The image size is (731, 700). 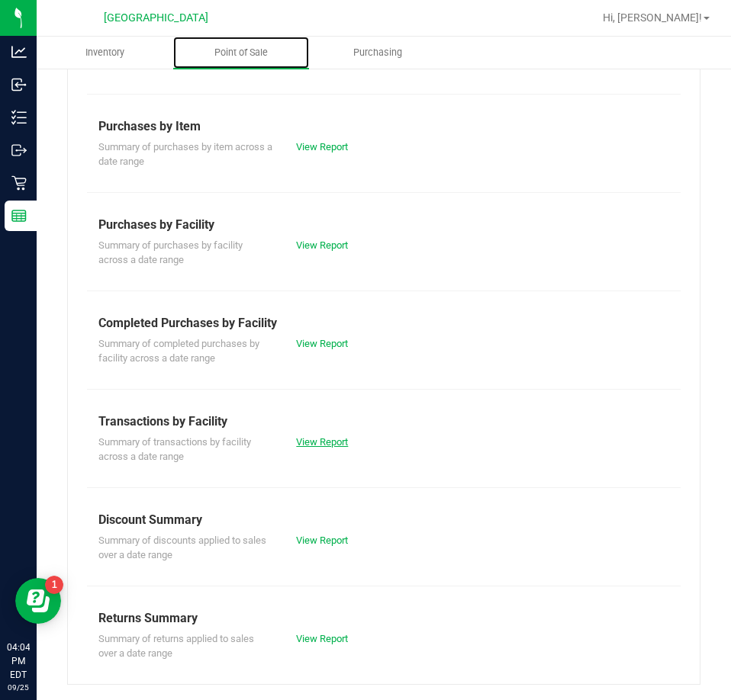 What do you see at coordinates (18, 687) in the screenshot?
I see `p: 09/25` at bounding box center [18, 687].